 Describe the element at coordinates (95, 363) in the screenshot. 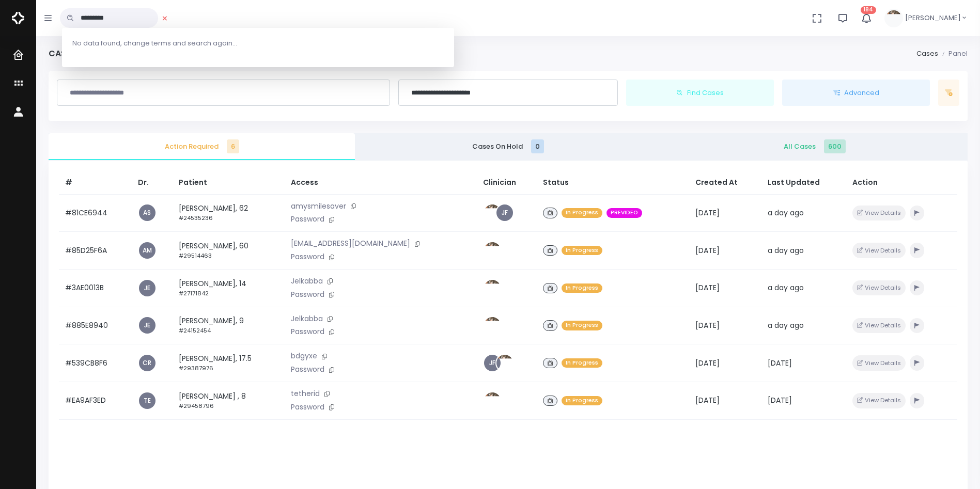

I see `td: #539CB8F6` at that location.